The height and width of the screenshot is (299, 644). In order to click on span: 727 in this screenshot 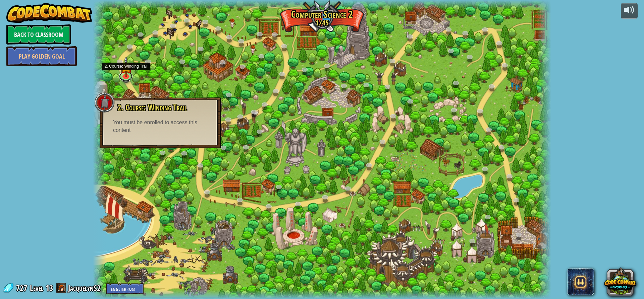, I will do `click(23, 288)`.